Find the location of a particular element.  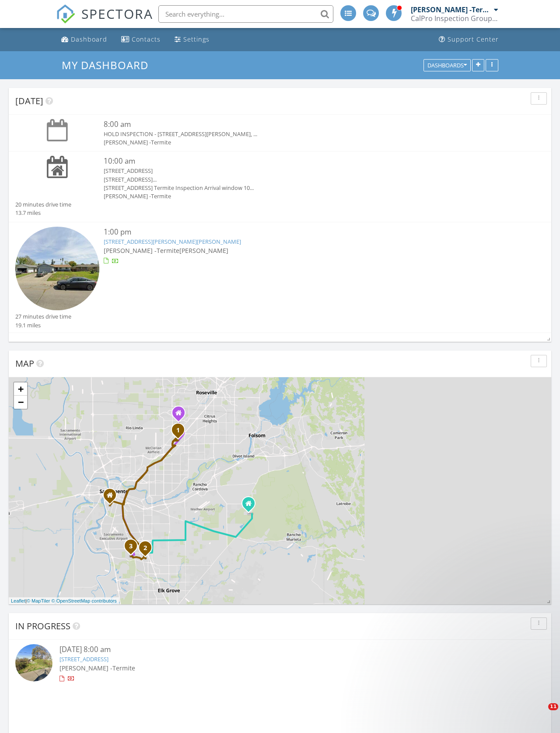

a: Contacts is located at coordinates (141, 39).